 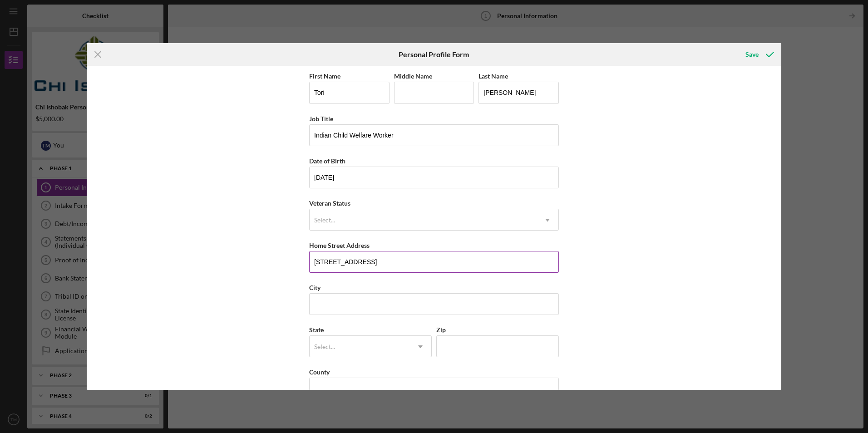 What do you see at coordinates (433, 55) in the screenshot?
I see `h6: Personal Profile Form` at bounding box center [433, 55].